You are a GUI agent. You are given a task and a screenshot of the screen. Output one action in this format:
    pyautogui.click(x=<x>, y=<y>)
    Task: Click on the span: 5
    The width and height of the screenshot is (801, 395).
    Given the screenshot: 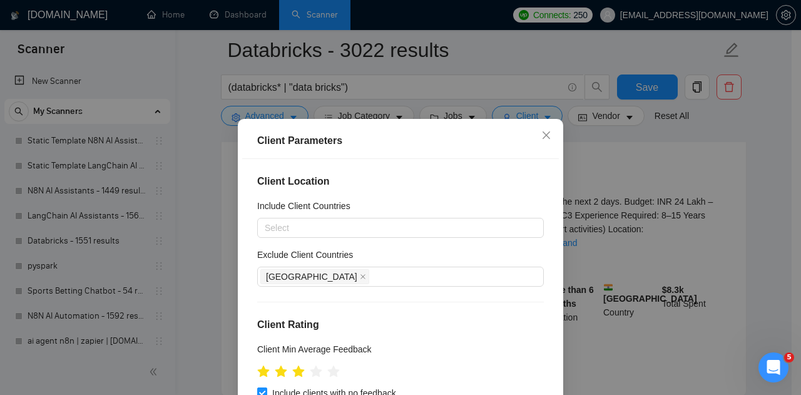 What is the action you would take?
    pyautogui.click(x=790, y=358)
    